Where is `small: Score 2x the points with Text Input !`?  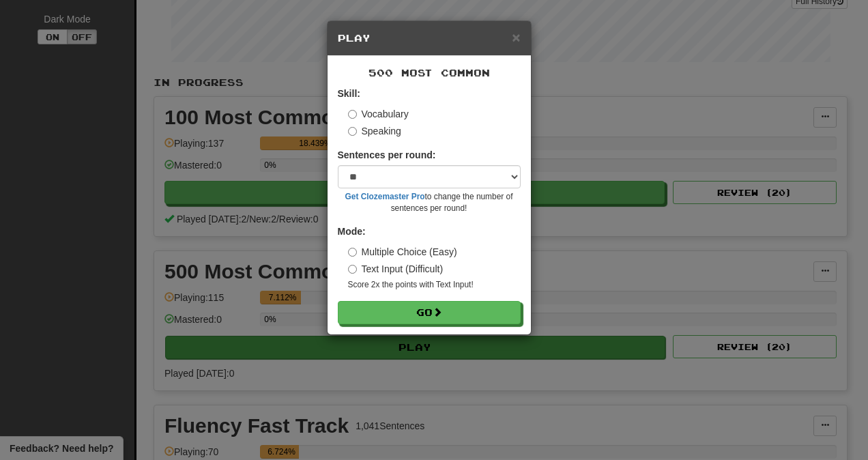 small: Score 2x the points with Text Input ! is located at coordinates (434, 284).